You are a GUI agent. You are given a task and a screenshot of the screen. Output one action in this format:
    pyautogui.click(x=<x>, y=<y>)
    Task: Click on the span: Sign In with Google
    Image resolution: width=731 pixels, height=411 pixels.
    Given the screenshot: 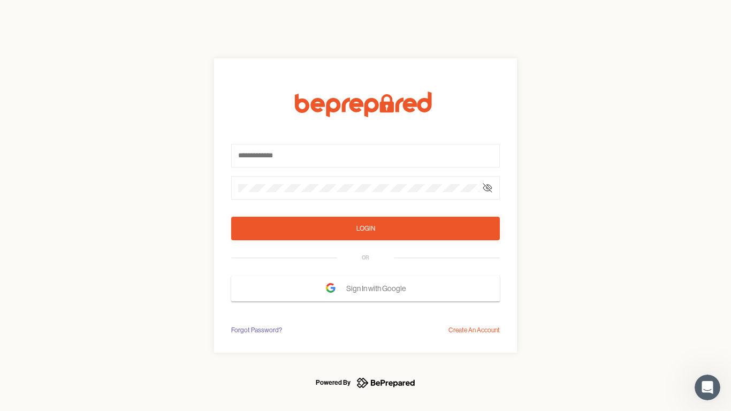 What is the action you would take?
    pyautogui.click(x=378, y=288)
    